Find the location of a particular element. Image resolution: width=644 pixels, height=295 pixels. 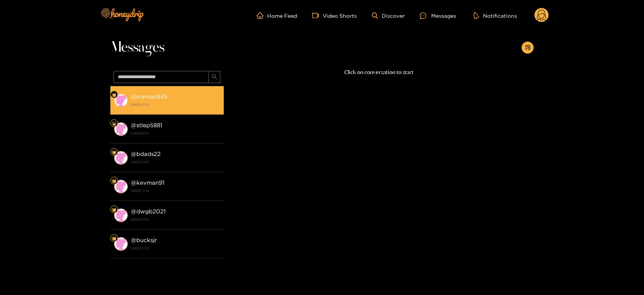

span: home is located at coordinates (262, 15).